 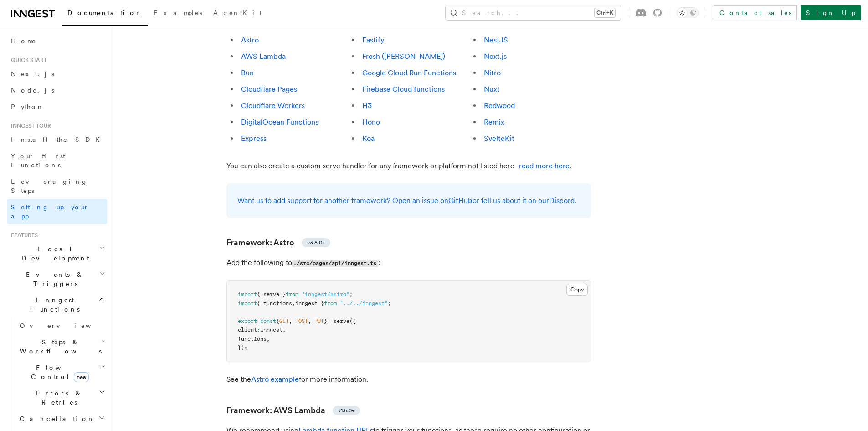 I want to click on a: Install the SDK, so click(x=57, y=140).